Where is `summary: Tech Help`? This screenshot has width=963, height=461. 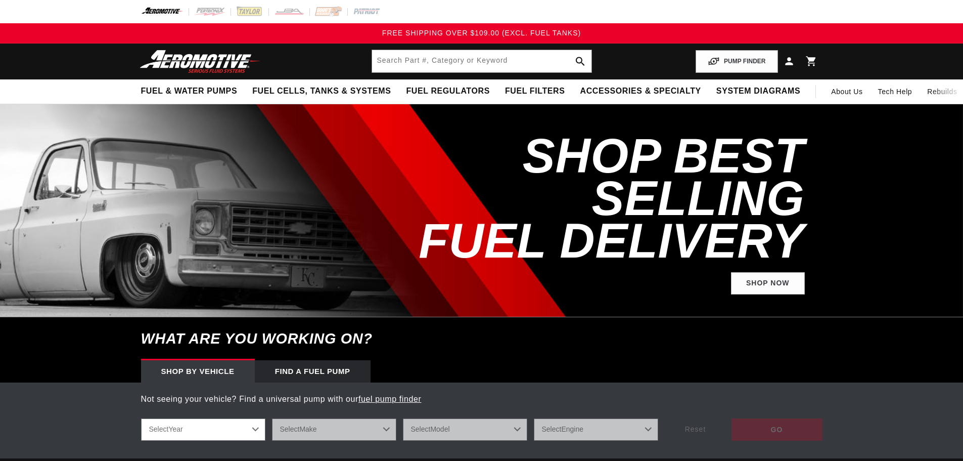 summary: Tech Help is located at coordinates (896, 92).